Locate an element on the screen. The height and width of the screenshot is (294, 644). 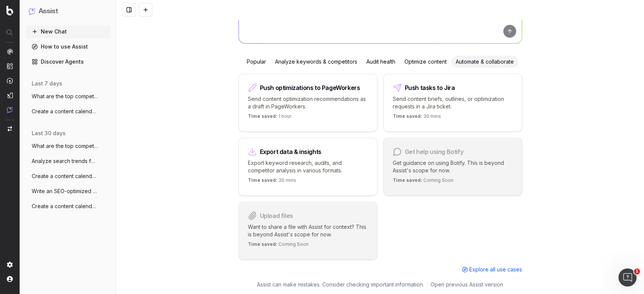
span: Explore all use cases is located at coordinates (496, 270).